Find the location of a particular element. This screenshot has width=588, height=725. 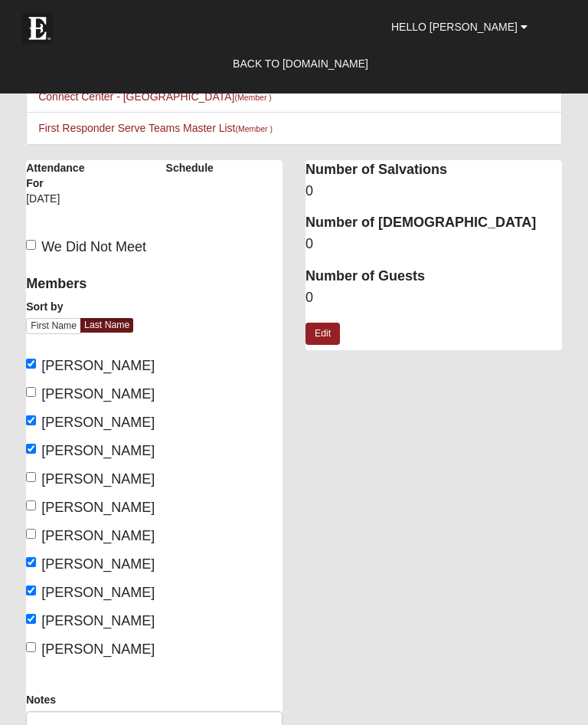

a: Edit is located at coordinates (323, 334).